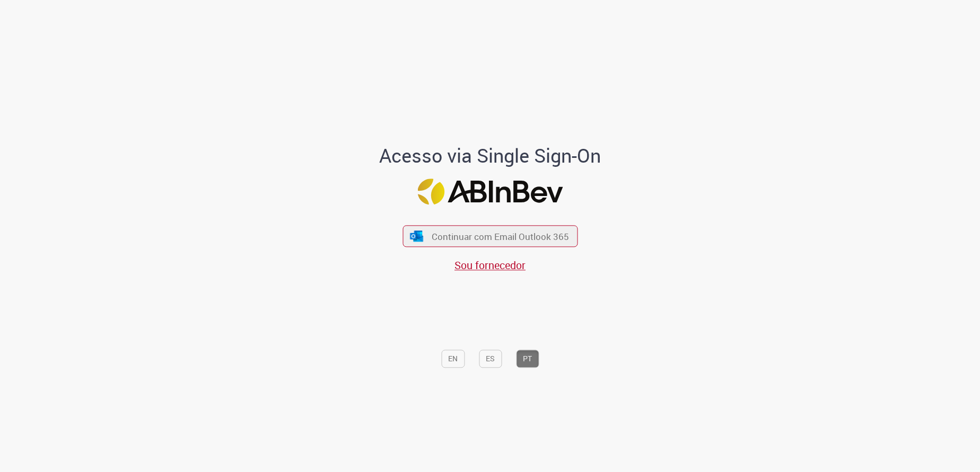 This screenshot has width=980, height=472. Describe the element at coordinates (490, 236) in the screenshot. I see `button: ícone Azure/Microsoft 360 Continuar com Email Outlook 365` at that location.